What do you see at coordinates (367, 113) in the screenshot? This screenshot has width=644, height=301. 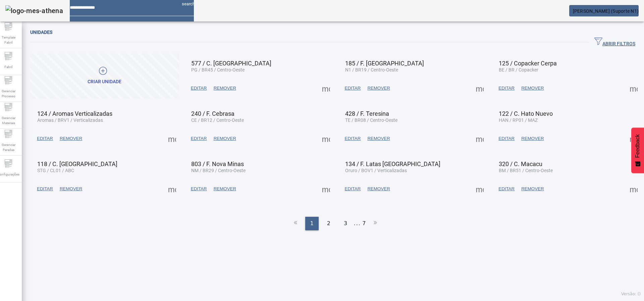 I see `span: 428 / F. Teresina` at bounding box center [367, 113].